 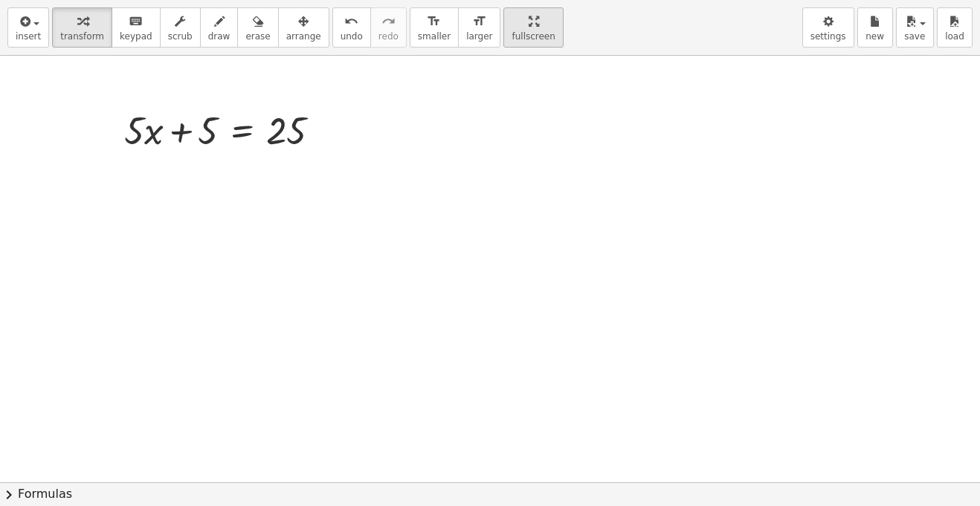 I want to click on i: redo, so click(x=388, y=22).